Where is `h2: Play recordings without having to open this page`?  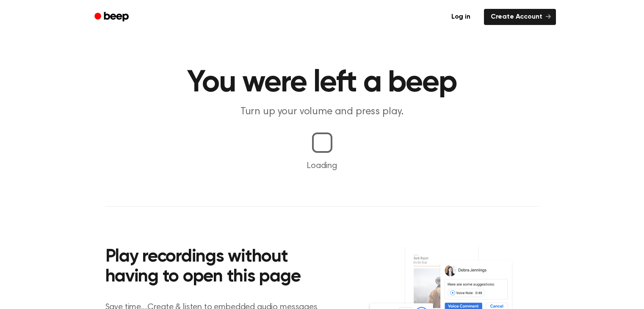
h2: Play recordings without having to open this page is located at coordinates (220, 267).